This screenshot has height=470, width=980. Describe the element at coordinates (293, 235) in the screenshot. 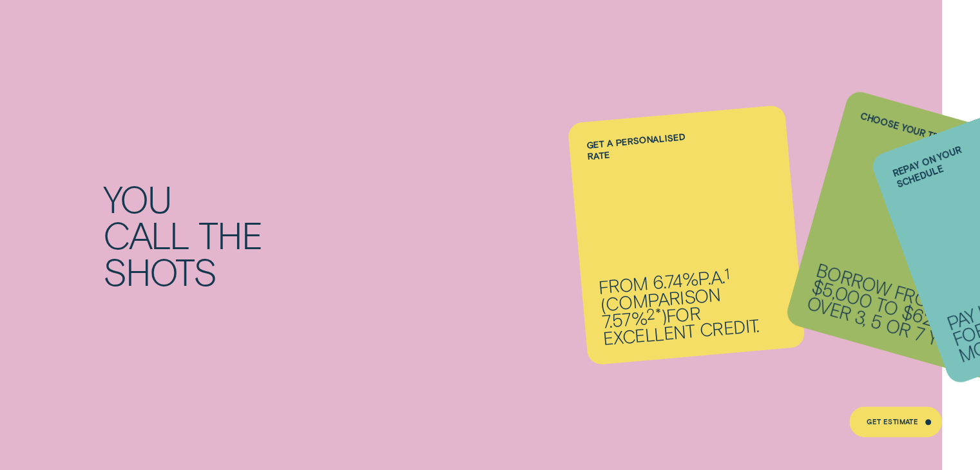

I see `div: You call the shots` at that location.